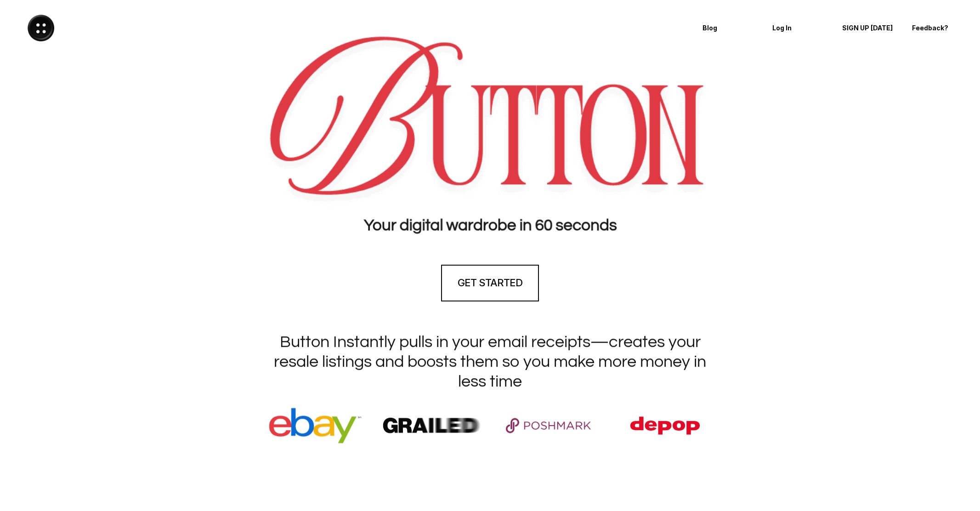  What do you see at coordinates (490, 283) in the screenshot?
I see `a: GET STARTED` at bounding box center [490, 283].